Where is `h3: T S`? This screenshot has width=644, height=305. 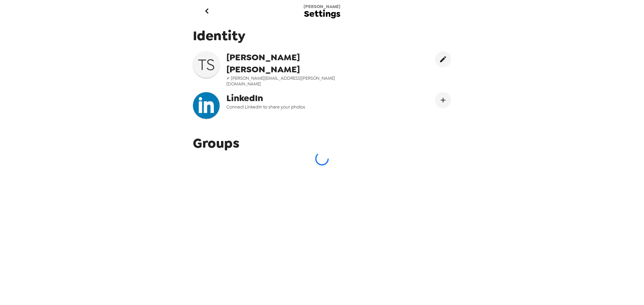
h3: T S is located at coordinates (206, 65).